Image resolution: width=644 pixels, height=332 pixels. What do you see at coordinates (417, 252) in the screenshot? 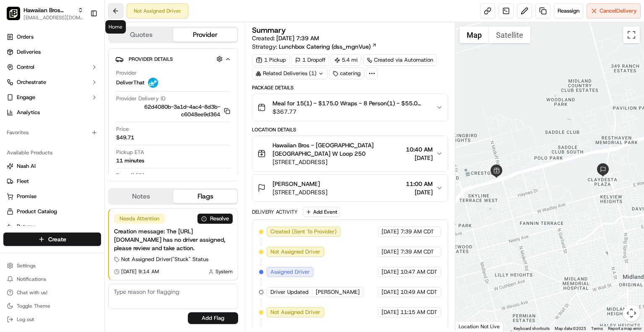
I see `span: 7:39 AM CDT` at bounding box center [417, 252].